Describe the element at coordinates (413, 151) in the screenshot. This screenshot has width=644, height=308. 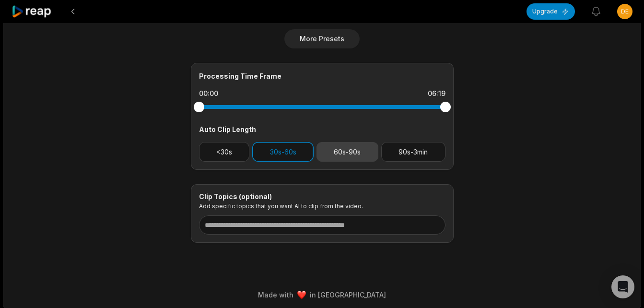
I see `button: 90s-3min` at that location.